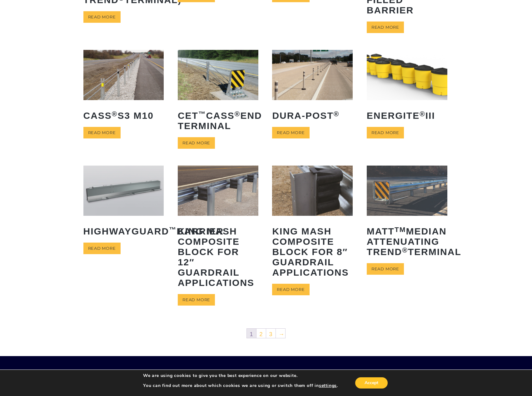  Describe the element at coordinates (313, 224) in the screenshot. I see `a: King MASH Composite Block for 8″ Guardrail Applications` at that location.